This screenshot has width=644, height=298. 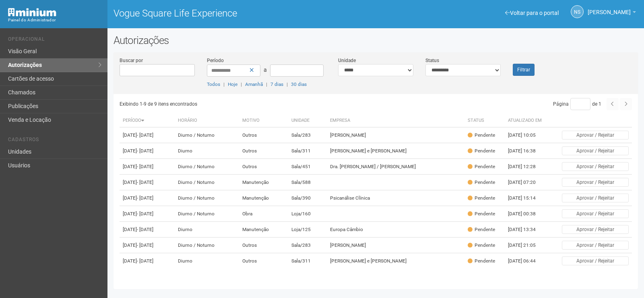 What do you see at coordinates (264, 120) in the screenshot?
I see `th: Motivo` at bounding box center [264, 120].